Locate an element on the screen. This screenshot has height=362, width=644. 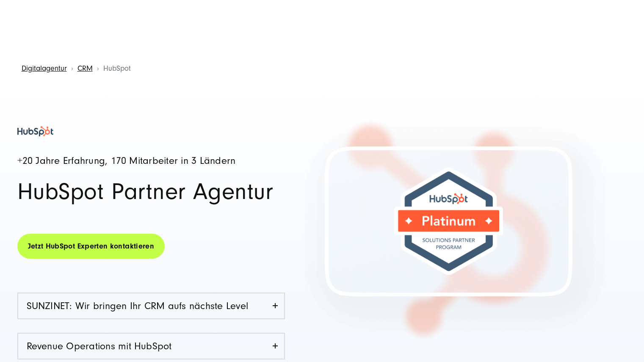
a: SUNZINET: Wir bringen Ihr CRM aufs nächste Level is located at coordinates (151, 306).